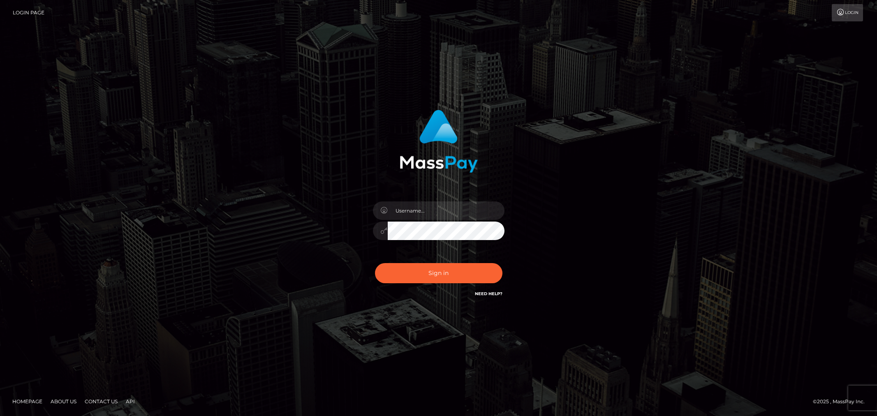 This screenshot has width=877, height=416. Describe the element at coordinates (439, 141) in the screenshot. I see `img: MassPay Login` at that location.